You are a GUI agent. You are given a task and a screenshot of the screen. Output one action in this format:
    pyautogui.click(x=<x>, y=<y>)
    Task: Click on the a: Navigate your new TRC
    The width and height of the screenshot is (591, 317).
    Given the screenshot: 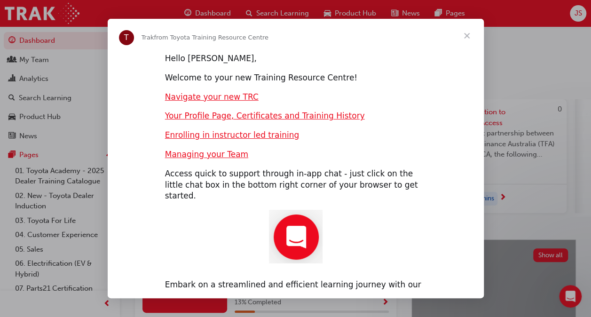 What is the action you would take?
    pyautogui.click(x=211, y=97)
    